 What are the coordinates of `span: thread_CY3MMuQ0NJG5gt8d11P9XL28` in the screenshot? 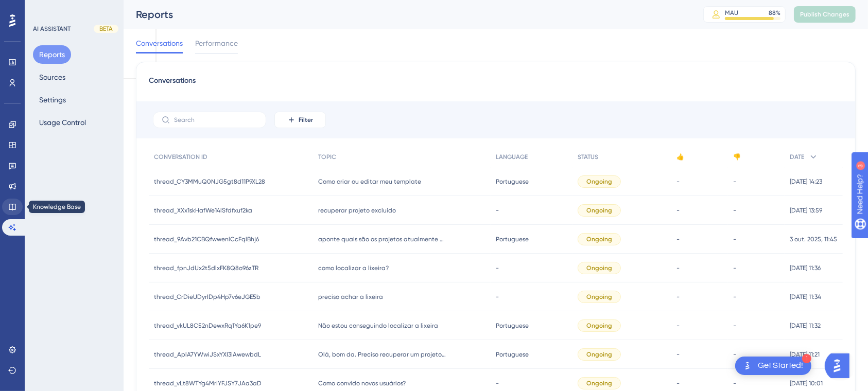 It's located at (209, 182).